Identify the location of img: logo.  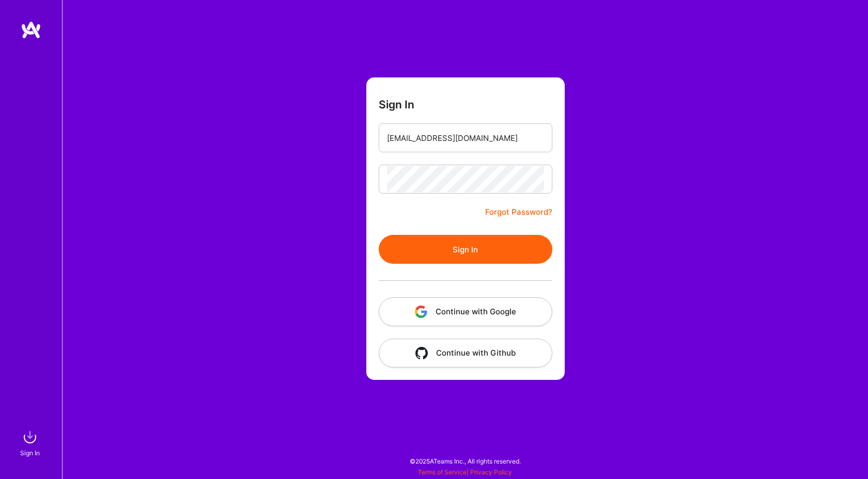
(31, 30).